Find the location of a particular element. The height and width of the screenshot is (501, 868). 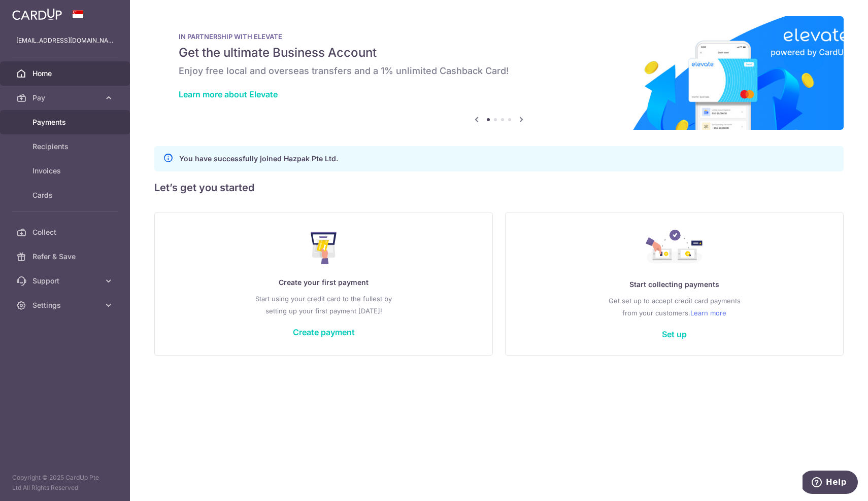

span: Payments is located at coordinates (66, 122).